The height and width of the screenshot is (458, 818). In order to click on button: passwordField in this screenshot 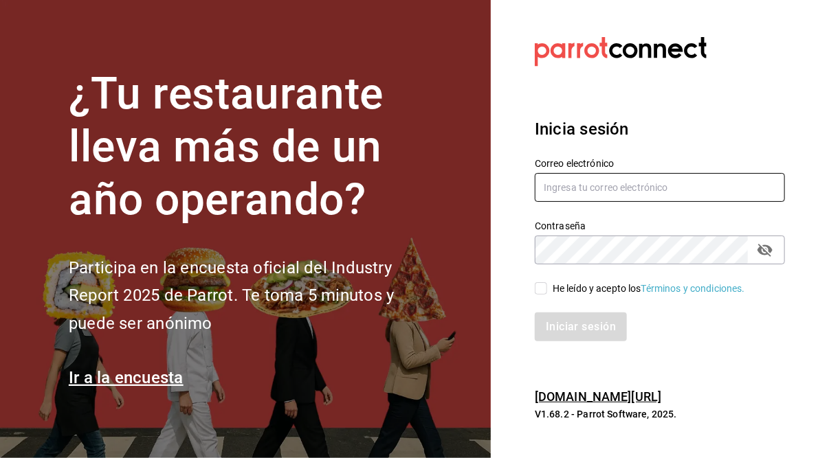, I will do `click(765, 250)`.